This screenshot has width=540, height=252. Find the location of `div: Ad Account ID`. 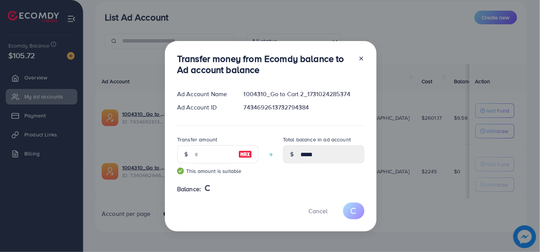

div: Ad Account ID is located at coordinates (204, 107).